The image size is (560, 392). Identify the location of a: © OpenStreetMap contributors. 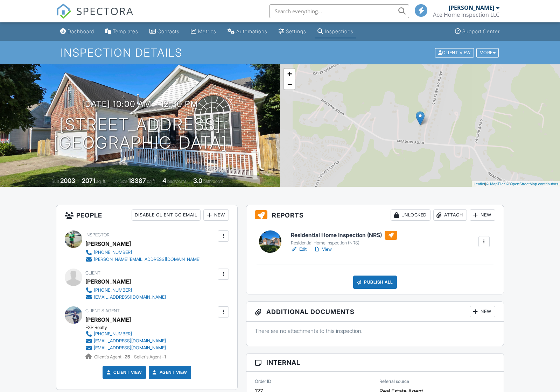
(532, 184).